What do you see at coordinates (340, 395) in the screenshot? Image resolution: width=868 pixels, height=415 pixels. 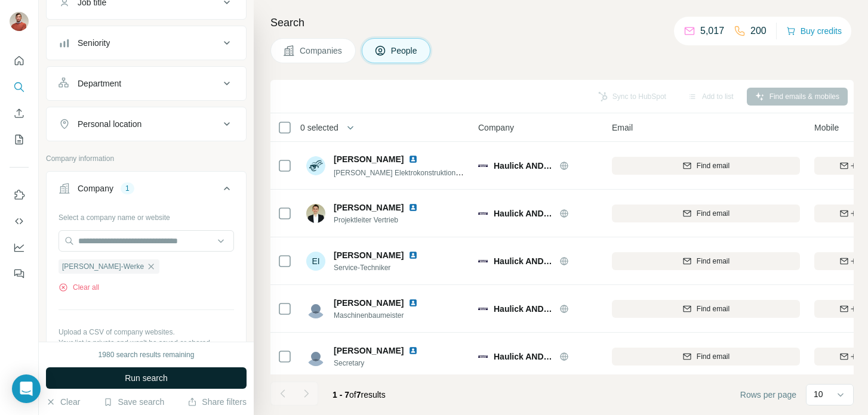 I see `span: 1 - 7` at bounding box center [340, 395].